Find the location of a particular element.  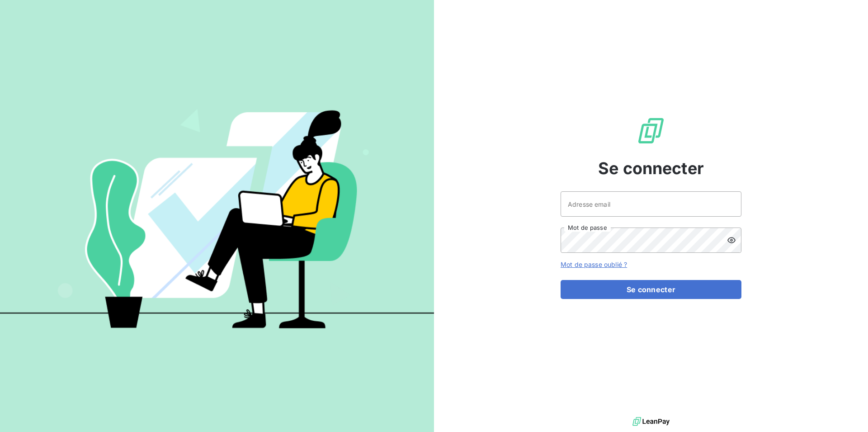

input: placeholder is located at coordinates (651, 204).